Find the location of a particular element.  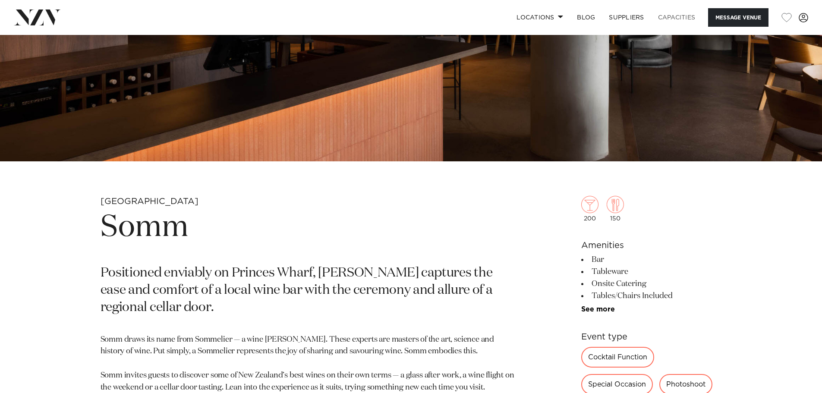

a: Capacities is located at coordinates (677, 17).